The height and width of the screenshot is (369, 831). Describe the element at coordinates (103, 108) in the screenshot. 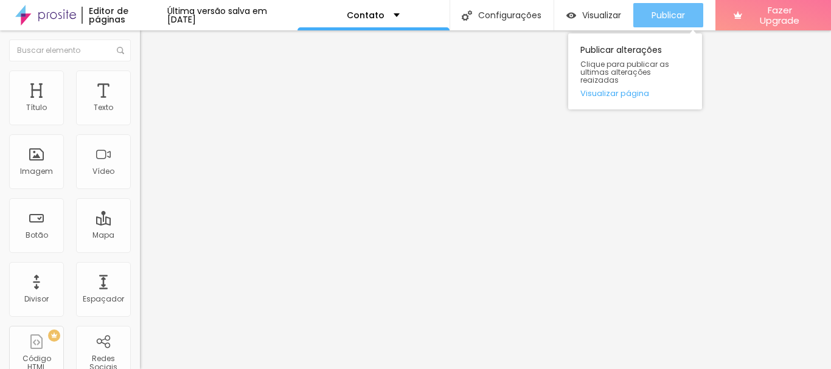

I see `div: Texto` at that location.